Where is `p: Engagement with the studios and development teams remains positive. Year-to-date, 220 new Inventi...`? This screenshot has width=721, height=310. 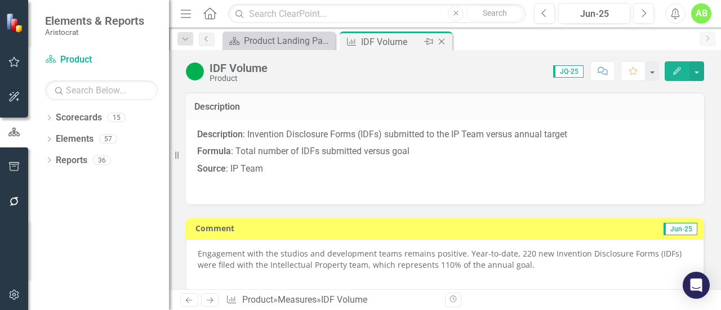 p: Engagement with the studios and development teams remains positive. Year-to-date, 220 new Inventi... is located at coordinates (445, 265).